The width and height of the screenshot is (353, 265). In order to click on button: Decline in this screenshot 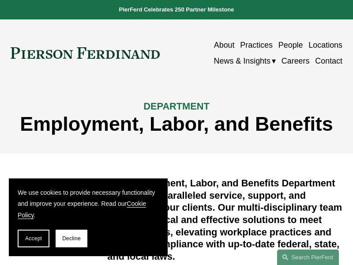, I will do `click(71, 238)`.